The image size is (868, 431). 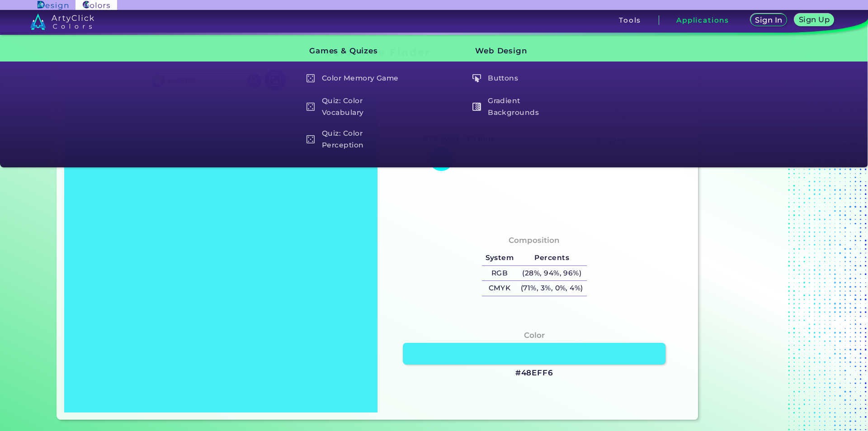 What do you see at coordinates (477, 78) in the screenshot?
I see `img: icon_click_button_white.svg` at bounding box center [477, 78].